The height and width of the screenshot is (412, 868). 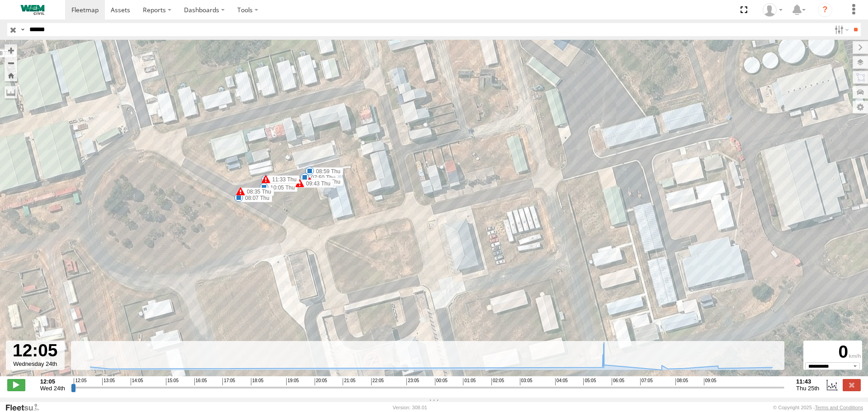 I want to click on label: 08:07 Thu, so click(x=256, y=198).